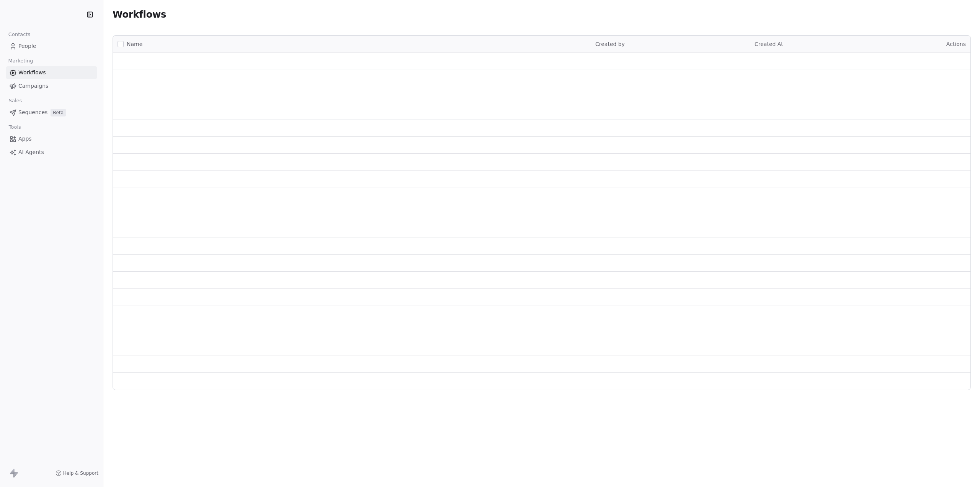 The width and height of the screenshot is (980, 487). I want to click on span: Marketing, so click(21, 61).